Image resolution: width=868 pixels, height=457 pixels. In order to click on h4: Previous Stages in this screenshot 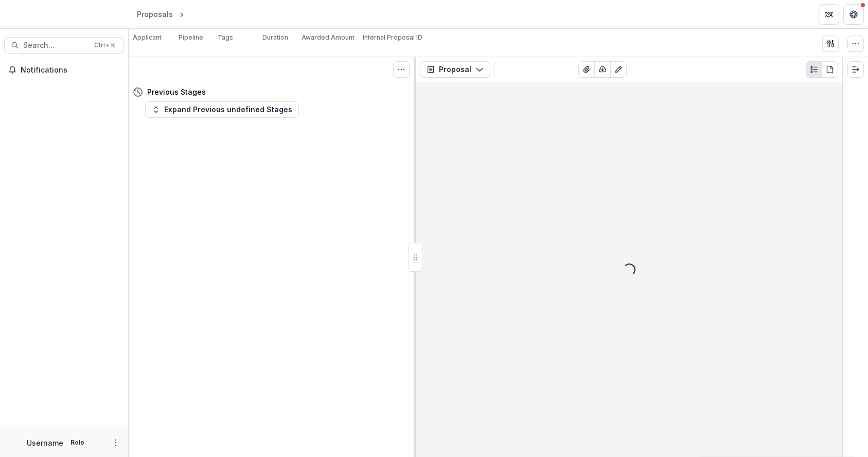, I will do `click(177, 91)`.